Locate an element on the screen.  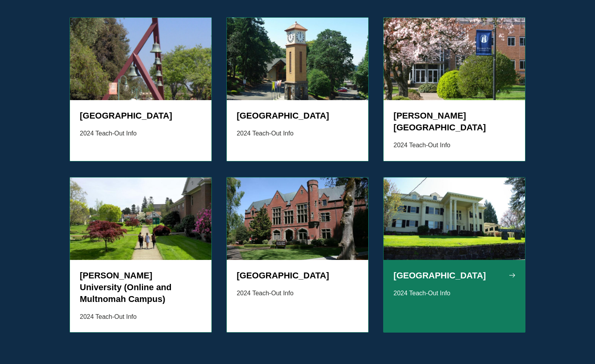
img: By born1945 from Hillsboro, Oregon, USA - Marsh Hall, Pacific University, CC BY 2.0, https://comm... is located at coordinates (298, 219).